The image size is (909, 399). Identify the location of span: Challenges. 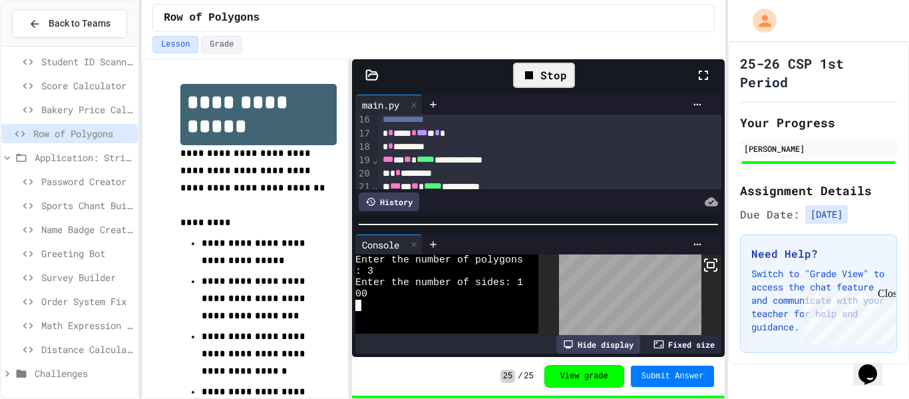
(83, 373).